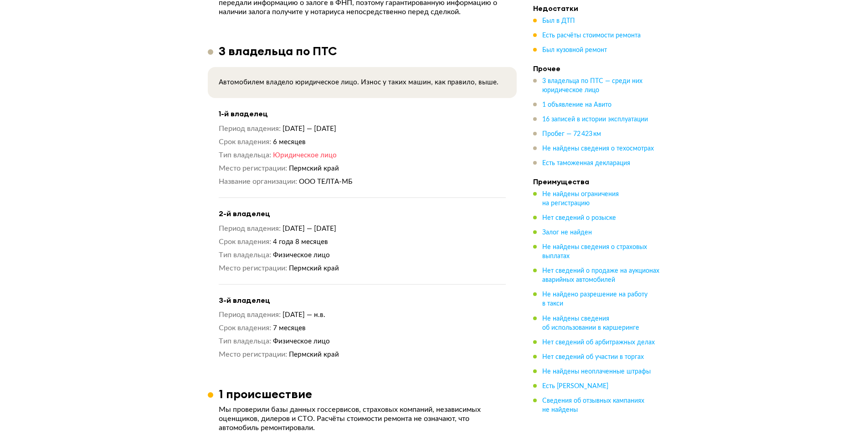 The image size is (868, 436). I want to click on span: Пробег — 72 423 км, so click(572, 134).